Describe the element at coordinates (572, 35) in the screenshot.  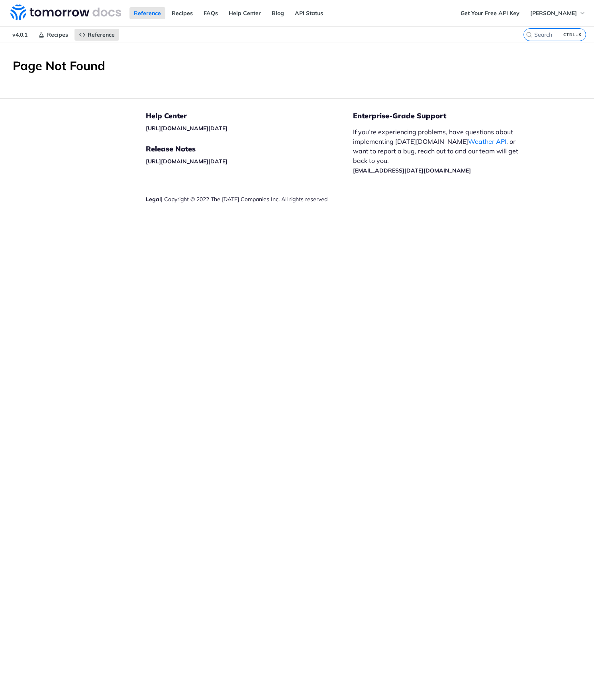
I see `kbd: CTRL-K` at that location.